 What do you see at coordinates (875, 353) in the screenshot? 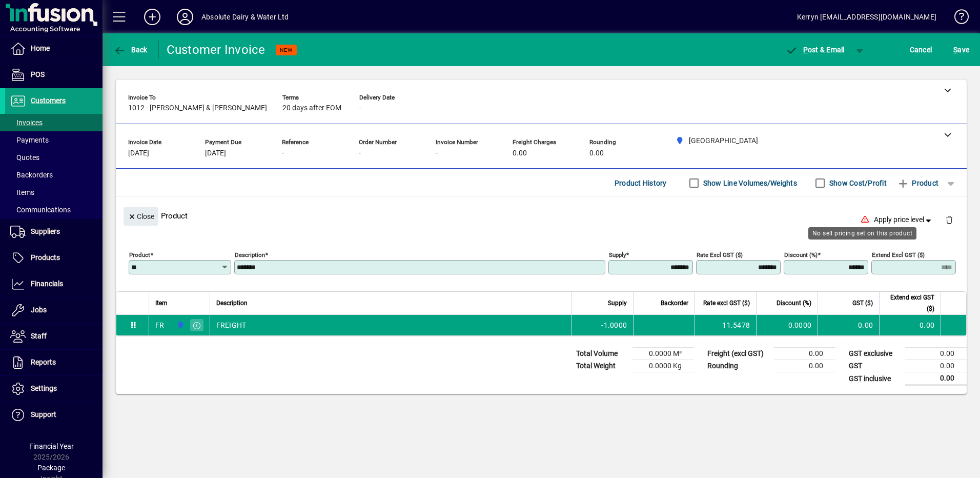
I see `td: GST exclusive` at bounding box center [875, 353].